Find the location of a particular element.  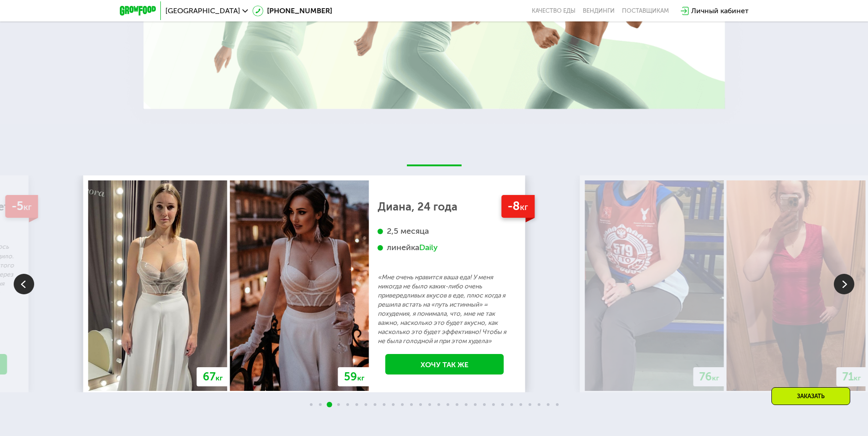

p: «Мне очень нравится ваша еда! У меня никогда не было каких-либо очень привередливых вкусов в еде,... is located at coordinates (445, 309).